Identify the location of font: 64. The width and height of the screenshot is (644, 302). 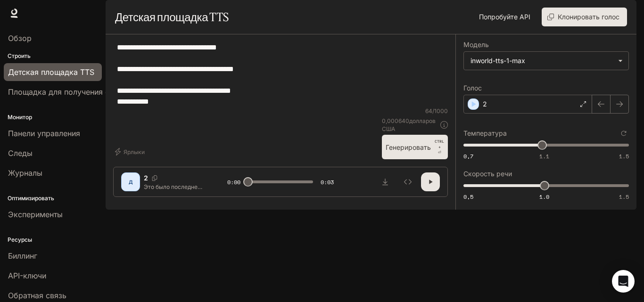
(429, 111).